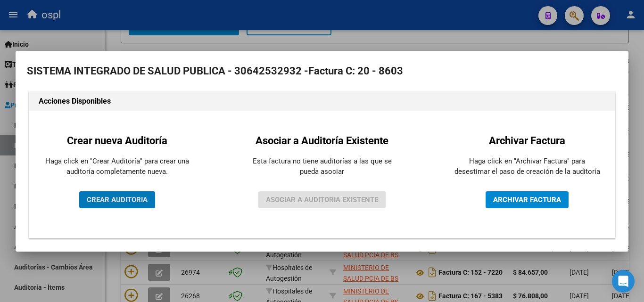  Describe the element at coordinates (322, 199) in the screenshot. I see `span: ASOCIAR A AUDITORIA EXISTENTE` at that location.